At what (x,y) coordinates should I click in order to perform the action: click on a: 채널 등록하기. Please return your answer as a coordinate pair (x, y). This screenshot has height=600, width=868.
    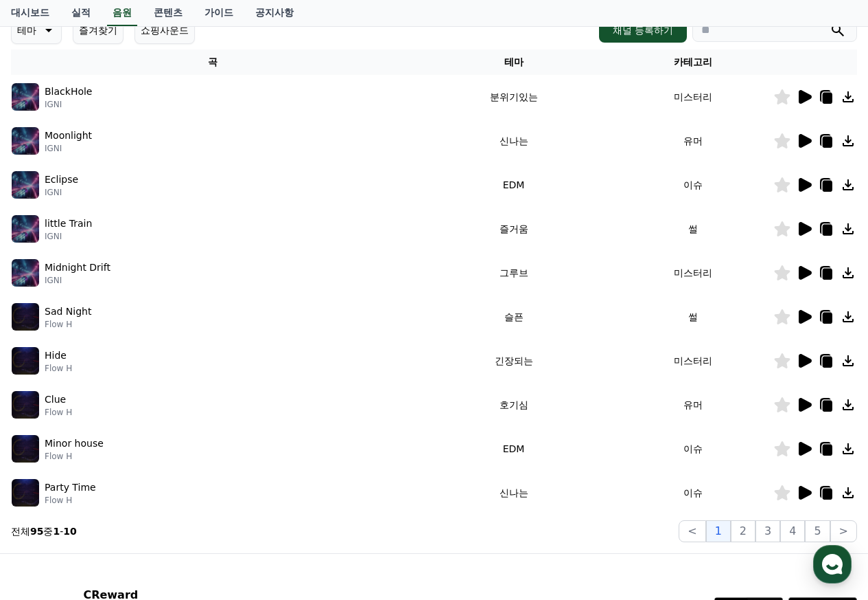
    Looking at the image, I should click on (643, 30).